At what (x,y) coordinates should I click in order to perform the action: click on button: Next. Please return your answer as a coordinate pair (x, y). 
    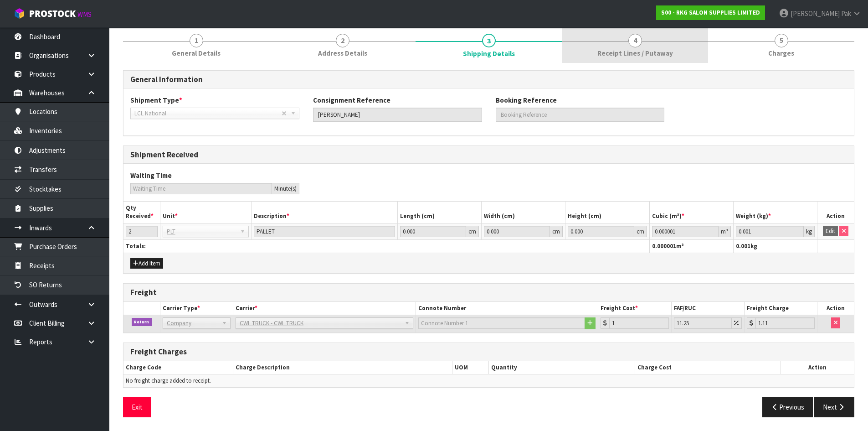
    Looking at the image, I should click on (834, 406).